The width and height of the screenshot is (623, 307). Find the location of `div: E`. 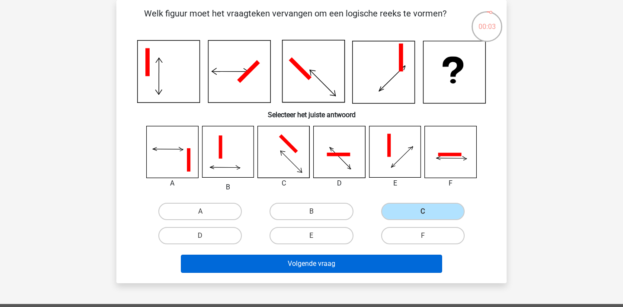

div: E is located at coordinates (395, 183).